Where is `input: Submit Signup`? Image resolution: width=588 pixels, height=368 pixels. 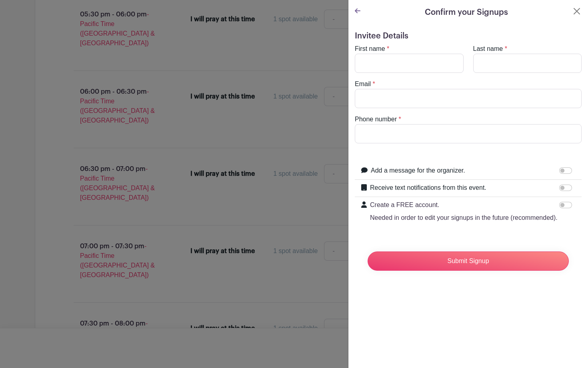
input: Submit Signup is located at coordinates (468, 261).